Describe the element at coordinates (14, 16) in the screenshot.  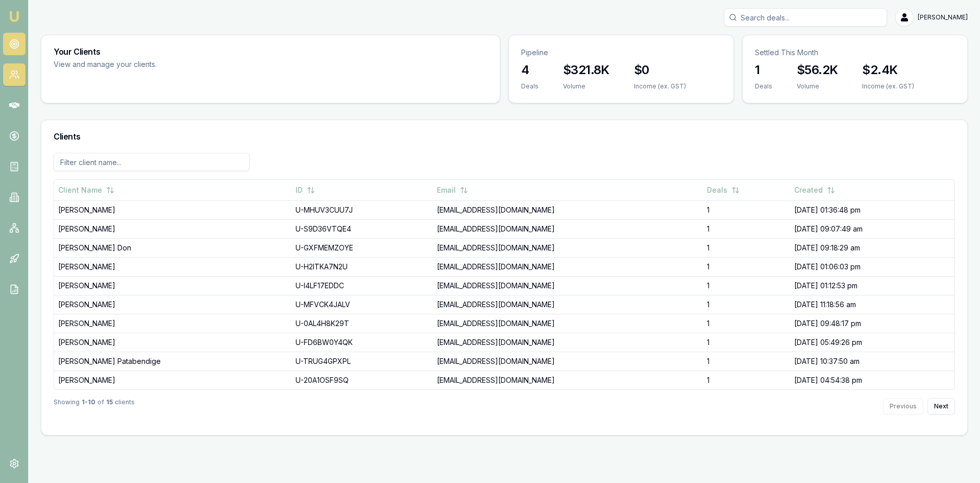
I see `img: emu-icon-u.png` at that location.